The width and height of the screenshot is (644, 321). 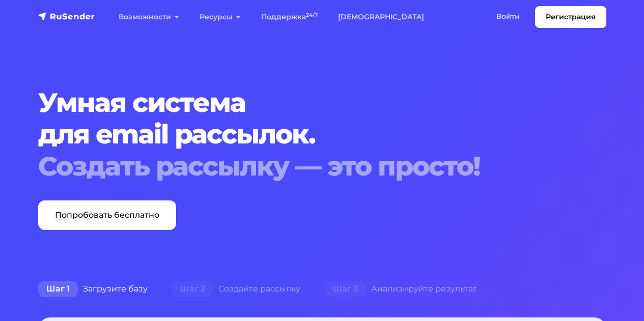 What do you see at coordinates (107, 215) in the screenshot?
I see `a: Попробовать бесплатно` at bounding box center [107, 215].